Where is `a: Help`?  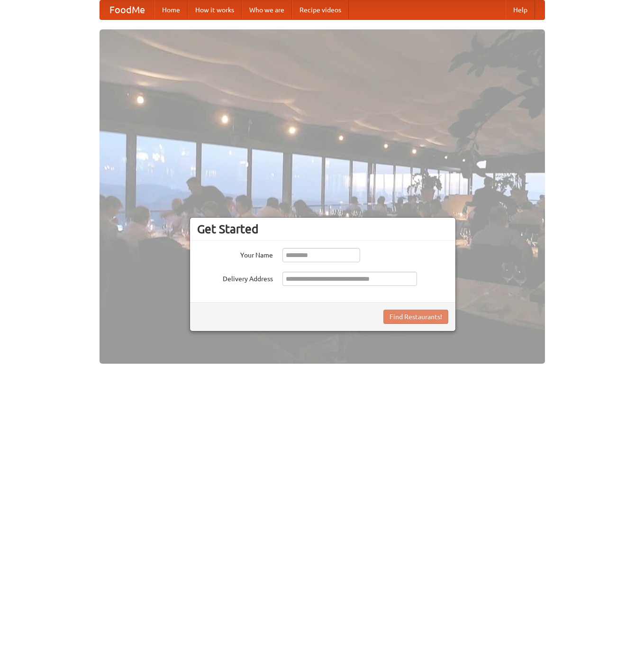
a: Help is located at coordinates (520, 10).